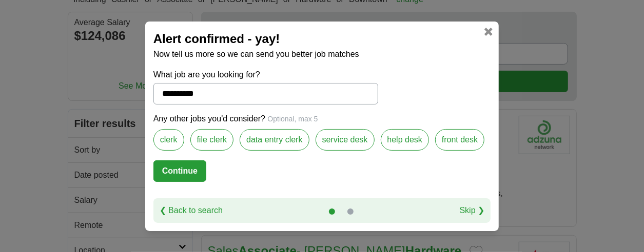  I want to click on label: What job are you looking for?, so click(266, 75).